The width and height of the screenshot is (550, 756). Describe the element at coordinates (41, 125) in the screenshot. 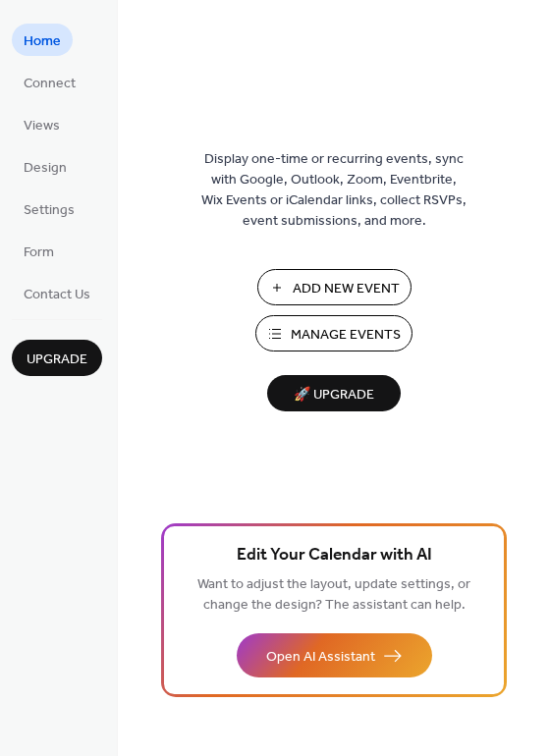

I see `span: Views` at that location.